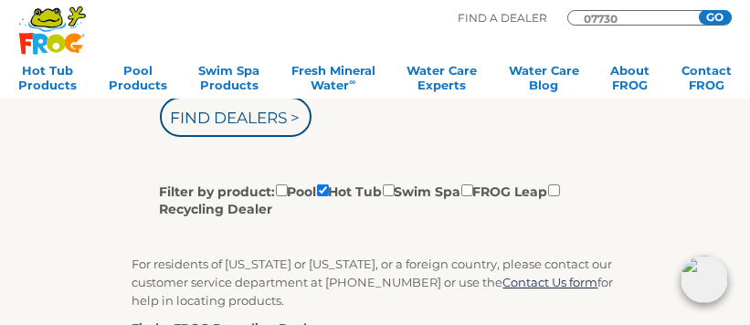  What do you see at coordinates (441, 81) in the screenshot?
I see `a: Water CareExperts` at bounding box center [441, 81].